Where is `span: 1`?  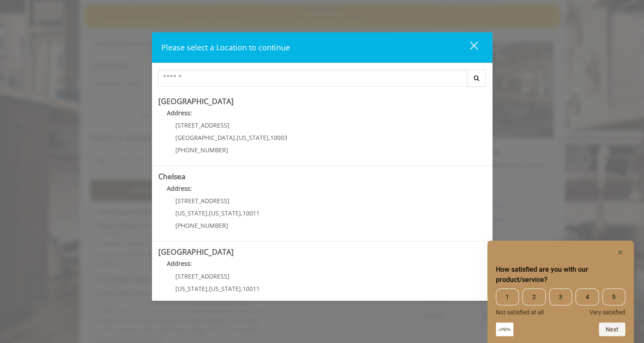 span: 1 is located at coordinates (508, 297).